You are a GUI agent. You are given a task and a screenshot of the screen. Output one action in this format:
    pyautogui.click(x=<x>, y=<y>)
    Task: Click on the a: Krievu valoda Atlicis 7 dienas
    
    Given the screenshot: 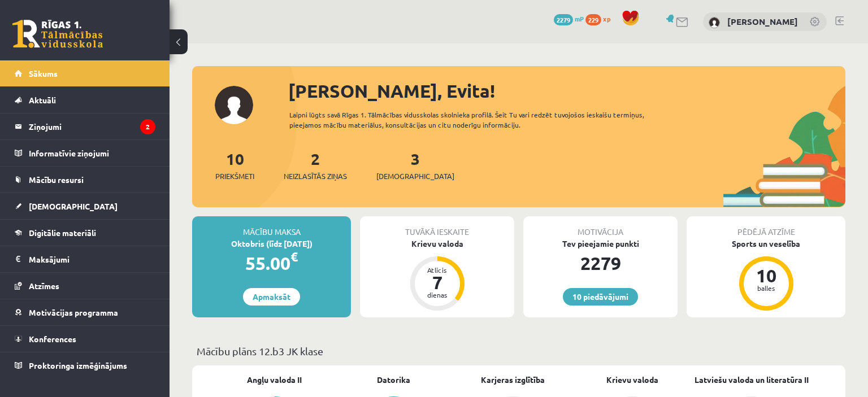 What is the action you would take?
    pyautogui.click(x=437, y=275)
    